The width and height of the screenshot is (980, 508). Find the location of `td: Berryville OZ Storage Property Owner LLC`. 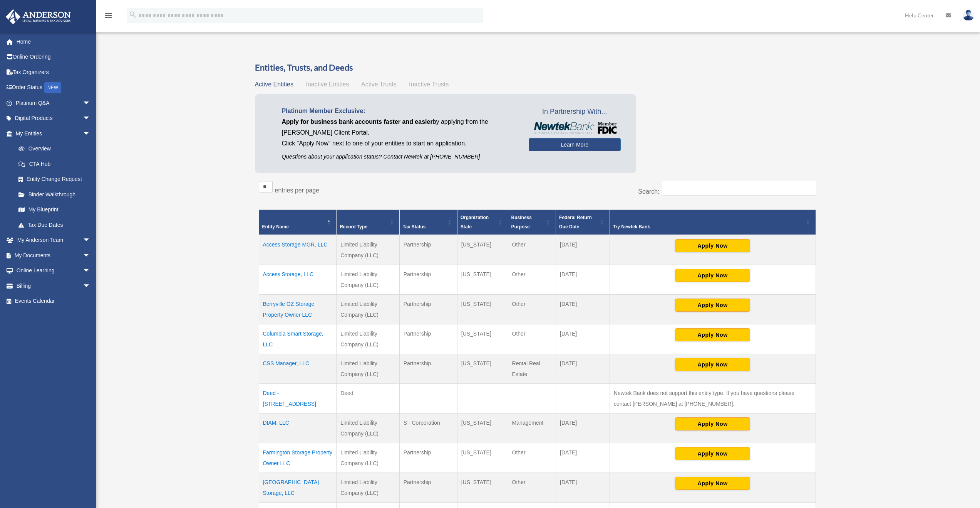

td: Berryville OZ Storage Property Owner LLC is located at coordinates (298, 309).